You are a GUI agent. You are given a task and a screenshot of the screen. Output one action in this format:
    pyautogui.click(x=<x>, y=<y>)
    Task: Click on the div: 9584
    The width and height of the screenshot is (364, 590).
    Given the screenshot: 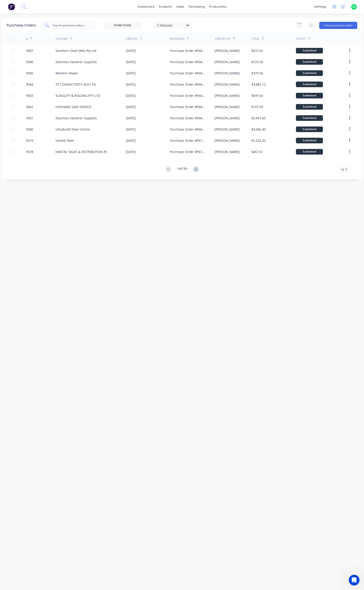 What is the action you would take?
    pyautogui.click(x=30, y=84)
    